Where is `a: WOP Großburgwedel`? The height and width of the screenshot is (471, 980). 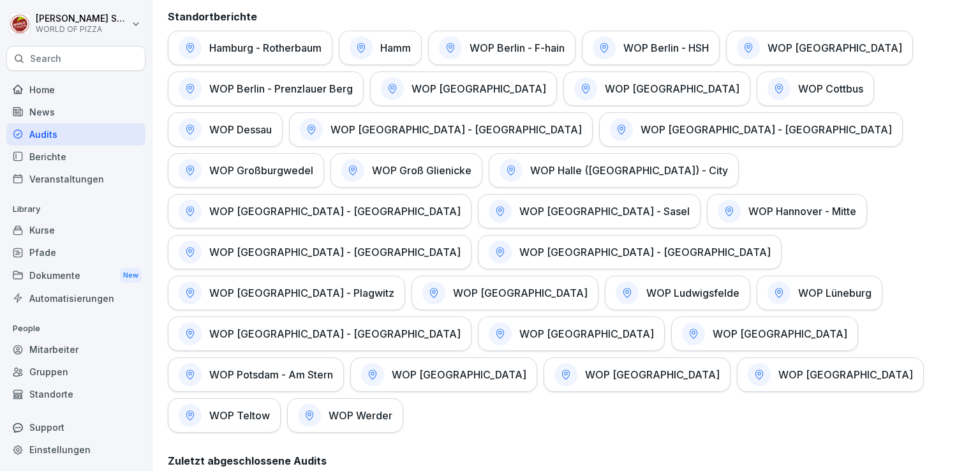 a: WOP Großburgwedel is located at coordinates (245, 170).